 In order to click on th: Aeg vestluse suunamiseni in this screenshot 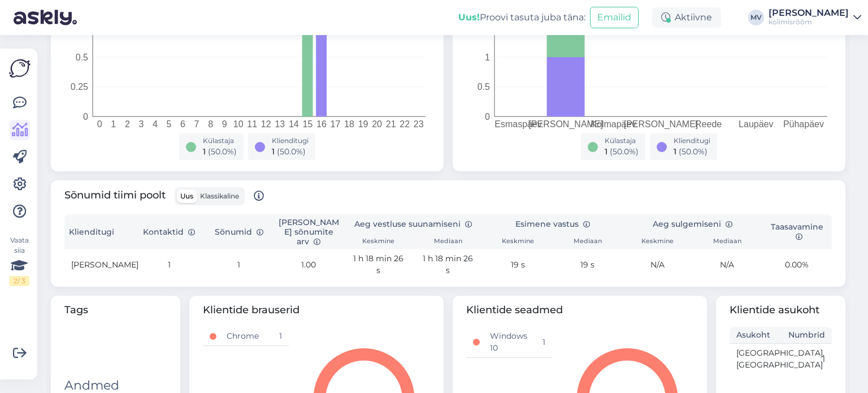, I will do `click(413, 224)`.